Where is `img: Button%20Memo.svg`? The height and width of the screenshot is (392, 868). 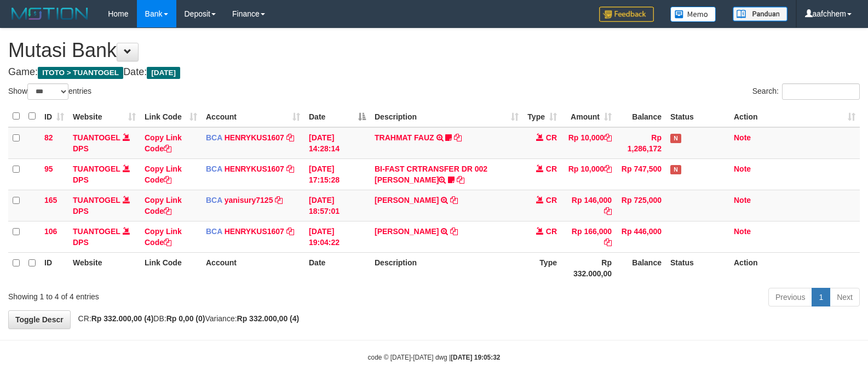 img: Button%20Memo.svg is located at coordinates (694, 15).